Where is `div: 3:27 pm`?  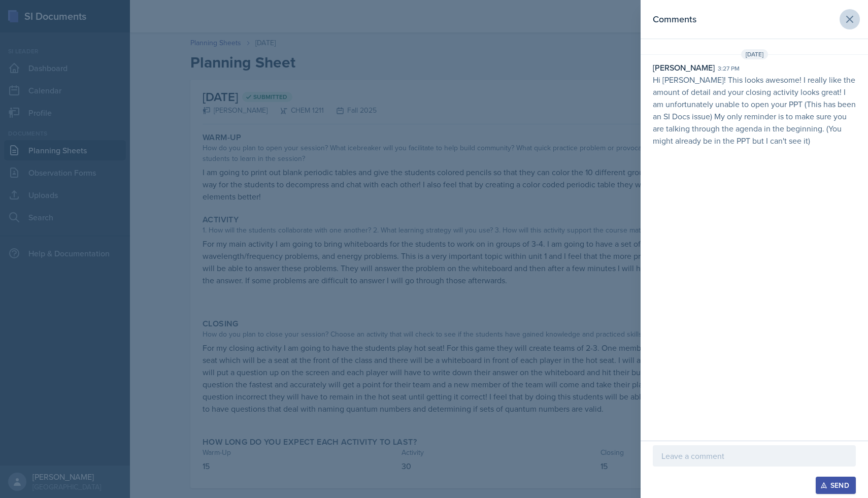 div: 3:27 pm is located at coordinates (728, 68).